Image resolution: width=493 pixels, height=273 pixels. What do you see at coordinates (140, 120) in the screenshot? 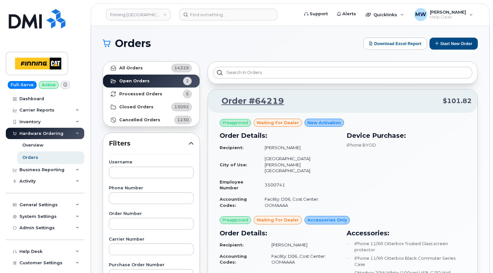
I see `strong: Cancelled Orders` at bounding box center [140, 120].